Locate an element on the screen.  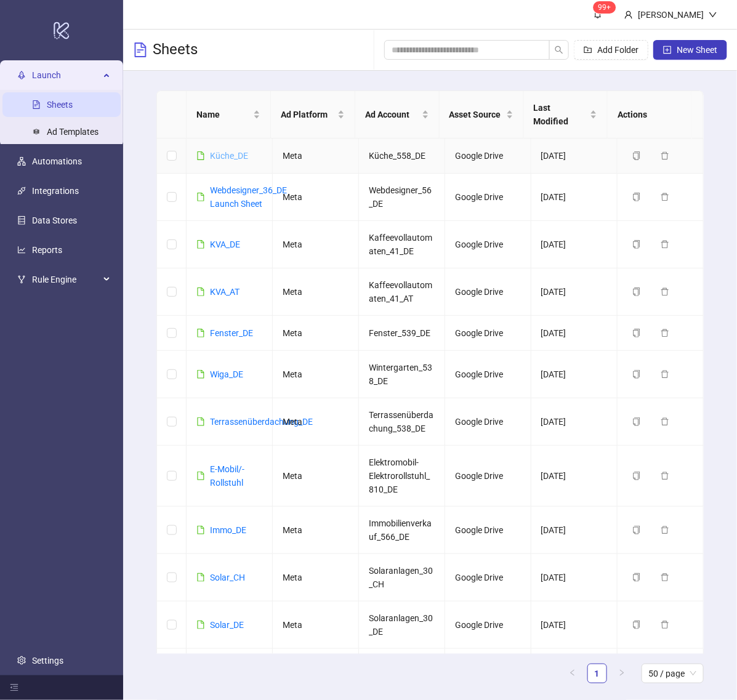
li: Next Page is located at coordinates (622, 674).